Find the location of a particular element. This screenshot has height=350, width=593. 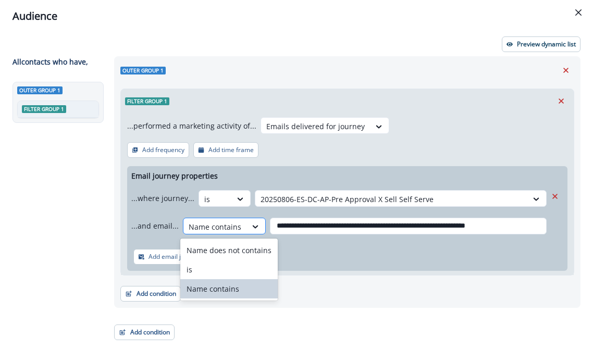

button: Add email journey property is located at coordinates (183, 257).